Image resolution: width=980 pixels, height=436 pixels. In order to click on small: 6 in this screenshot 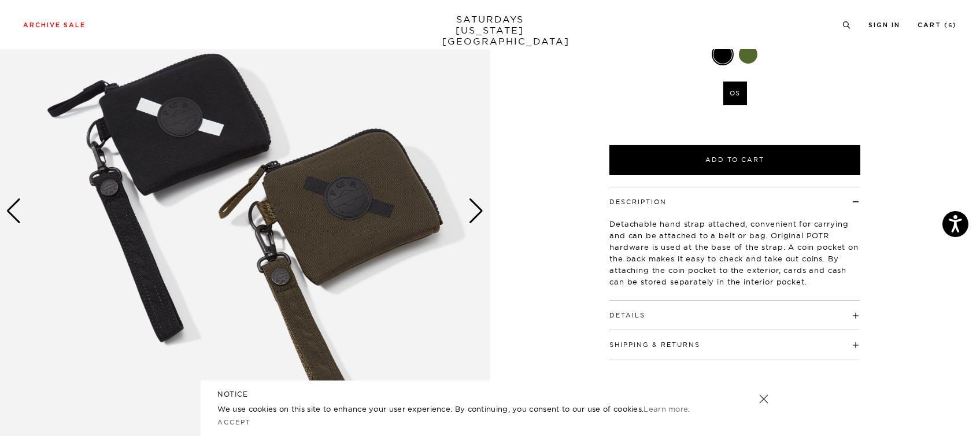, I will do `click(951, 25)`.